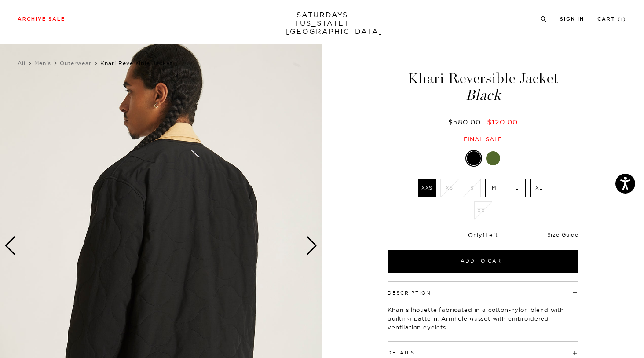  Describe the element at coordinates (21, 63) in the screenshot. I see `a: All` at that location.